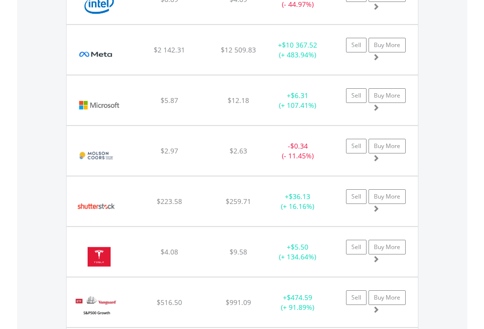 The width and height of the screenshot is (484, 329). I want to click on div: + (+ 91.89%), so click(298, 302).